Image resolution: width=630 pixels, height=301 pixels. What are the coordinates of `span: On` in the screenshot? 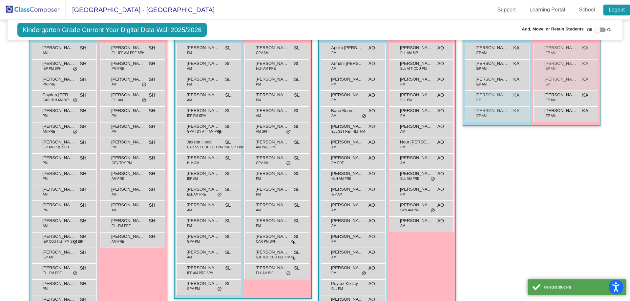 It's located at (610, 30).